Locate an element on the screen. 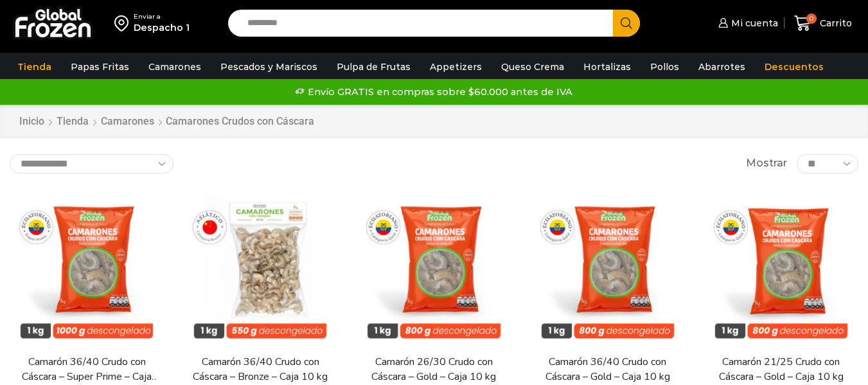 This screenshot has height=385, width=868. a: Appetizers is located at coordinates (455, 67).